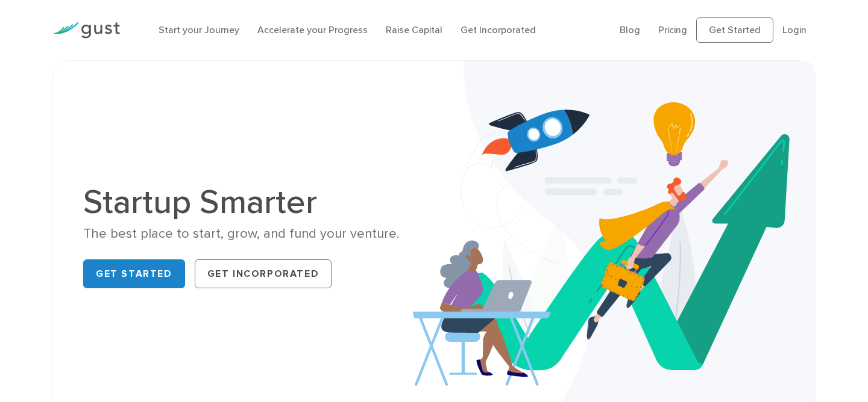  What do you see at coordinates (254, 234) in the screenshot?
I see `div: The best place to start, grow, and fund your venture.` at bounding box center [254, 234].